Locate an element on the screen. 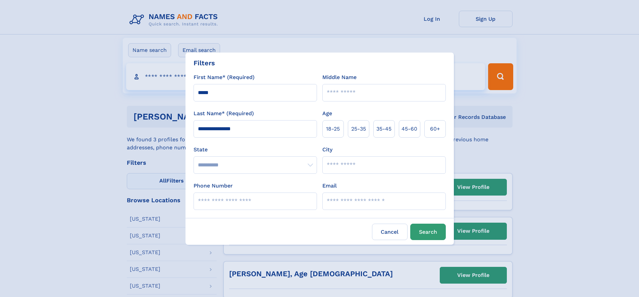 Image resolution: width=639 pixels, height=297 pixels. label: Last Name* (Required) is located at coordinates (224, 114).